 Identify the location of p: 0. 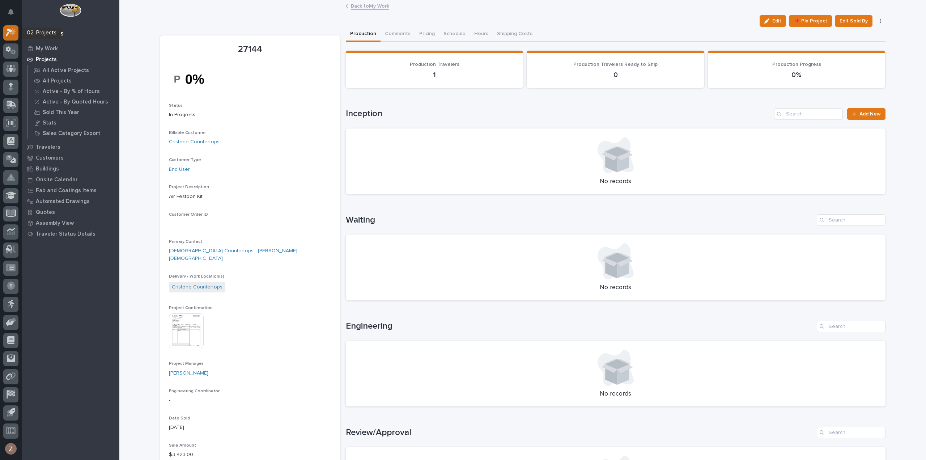
(615, 75).